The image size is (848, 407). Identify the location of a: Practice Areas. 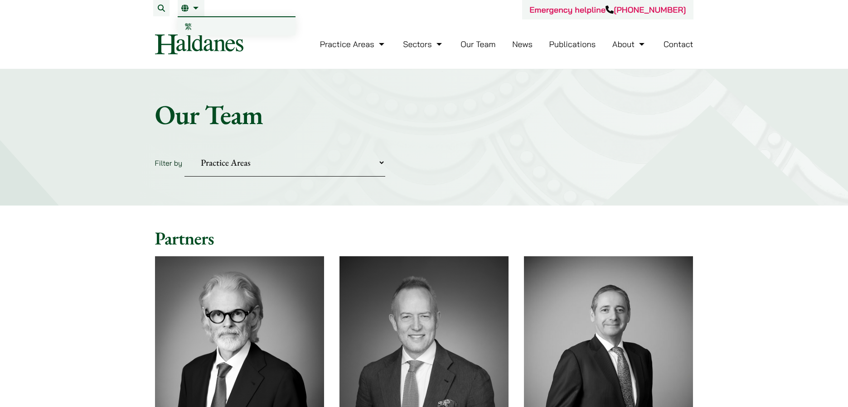
(353, 44).